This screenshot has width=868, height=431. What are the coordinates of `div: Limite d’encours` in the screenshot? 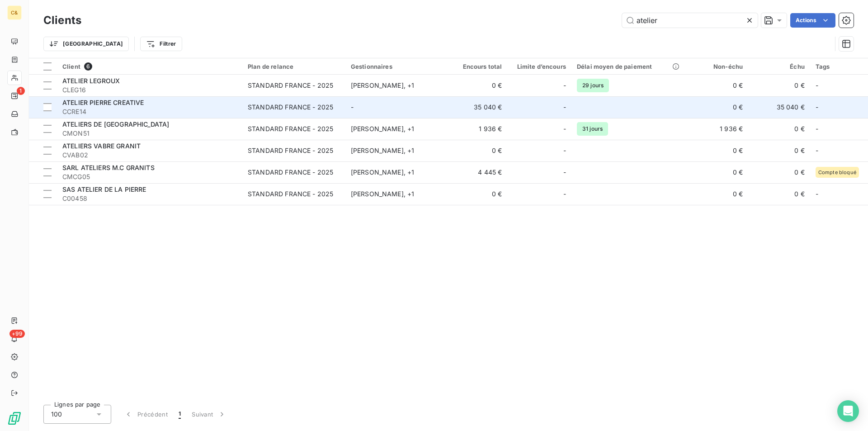 It's located at (539, 66).